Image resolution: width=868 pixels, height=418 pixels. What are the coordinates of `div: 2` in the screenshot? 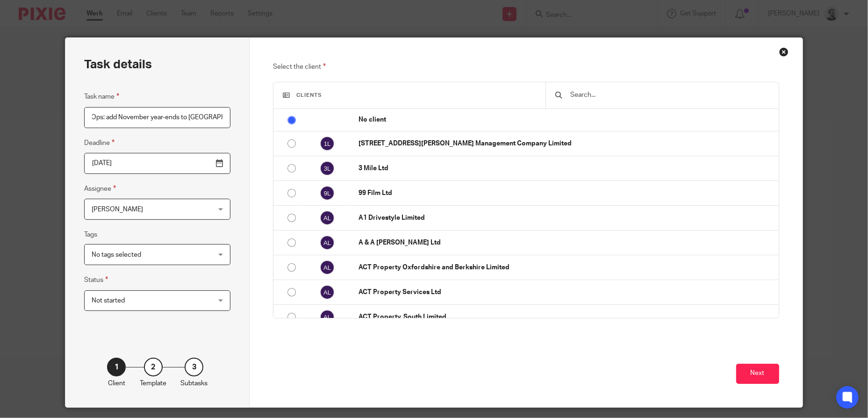 It's located at (153, 367).